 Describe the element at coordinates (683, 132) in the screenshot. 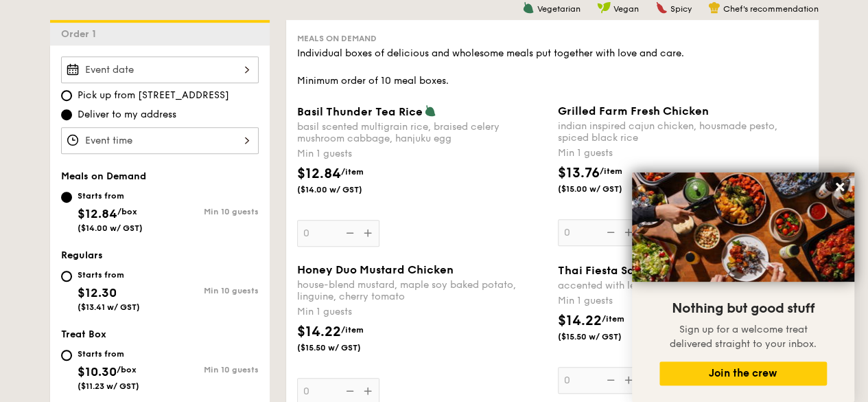

I see `div: indian inspired cajun chicken, housmade pesto, spiced black rice` at that location.